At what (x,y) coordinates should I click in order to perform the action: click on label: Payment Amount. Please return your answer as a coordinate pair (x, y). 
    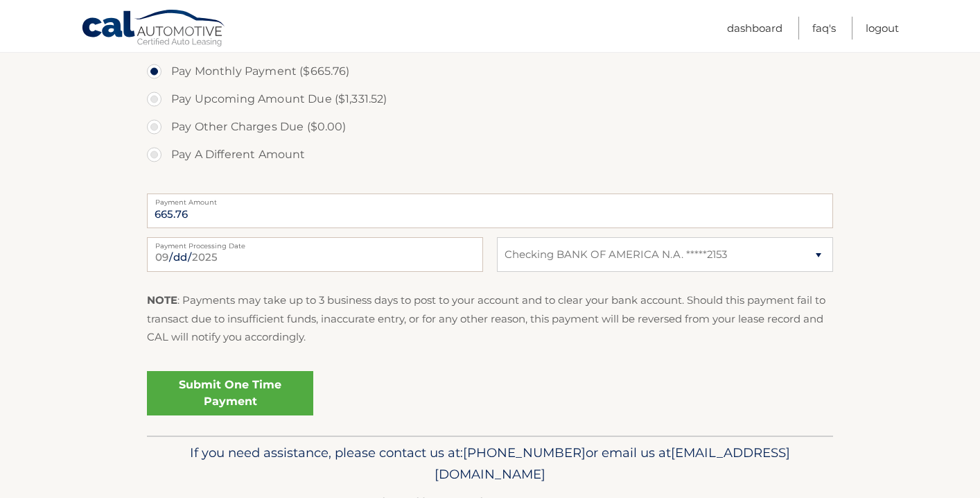
    Looking at the image, I should click on (490, 199).